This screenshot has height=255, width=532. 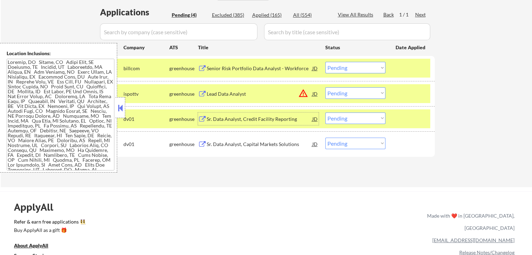 I want to click on div: Applied (165), so click(x=270, y=15).